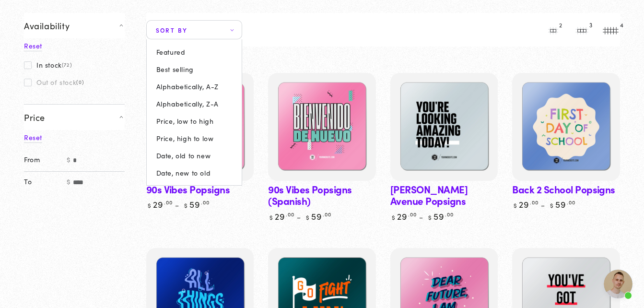 Image resolution: width=644 pixels, height=308 pixels. I want to click on span: Alphabetically, A-Z, so click(188, 86).